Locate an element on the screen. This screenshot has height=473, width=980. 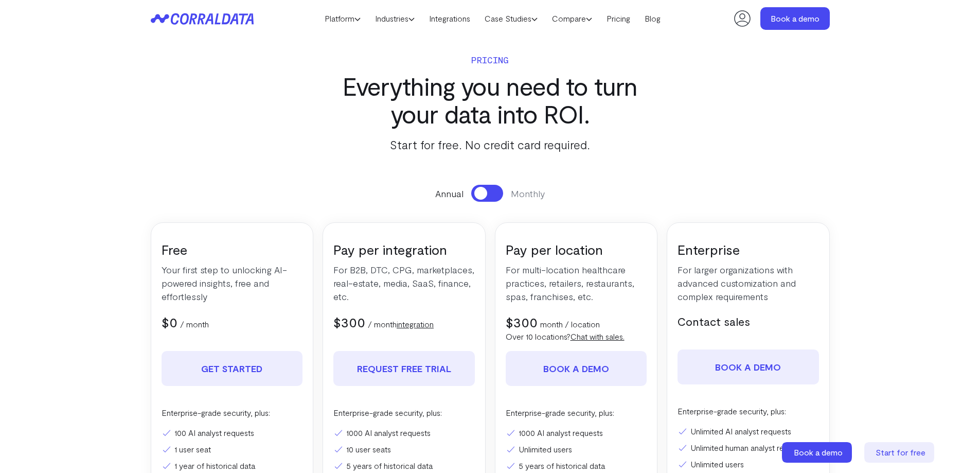
h5: Contact sales is located at coordinates (747, 321).